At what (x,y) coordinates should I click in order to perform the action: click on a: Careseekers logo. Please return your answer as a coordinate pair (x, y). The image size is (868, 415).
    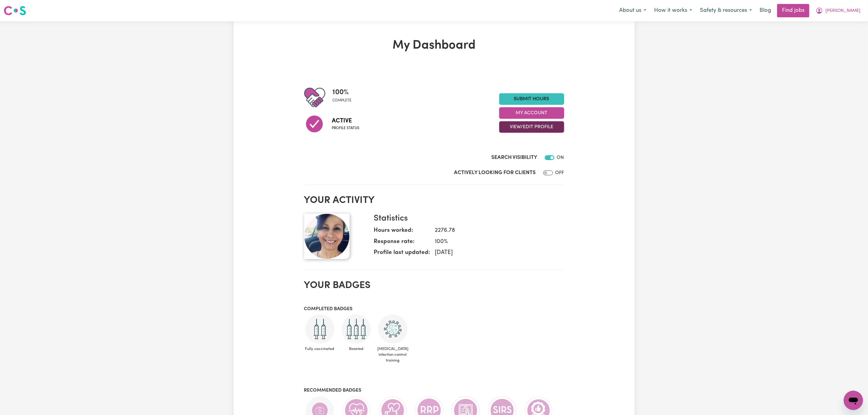
    Looking at the image, I should click on (14, 11).